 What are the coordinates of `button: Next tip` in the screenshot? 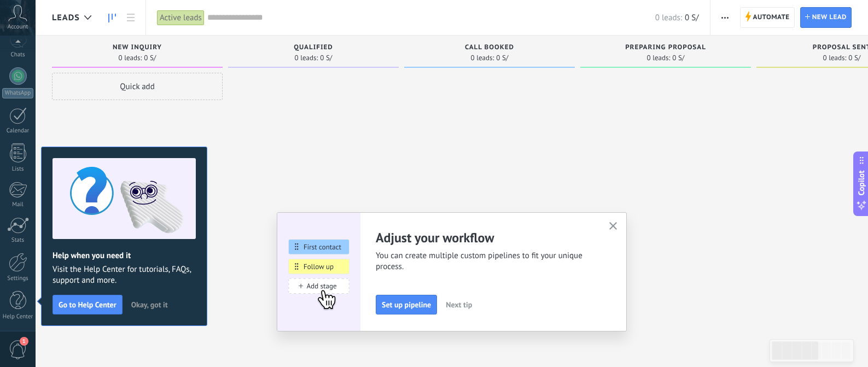 It's located at (459, 305).